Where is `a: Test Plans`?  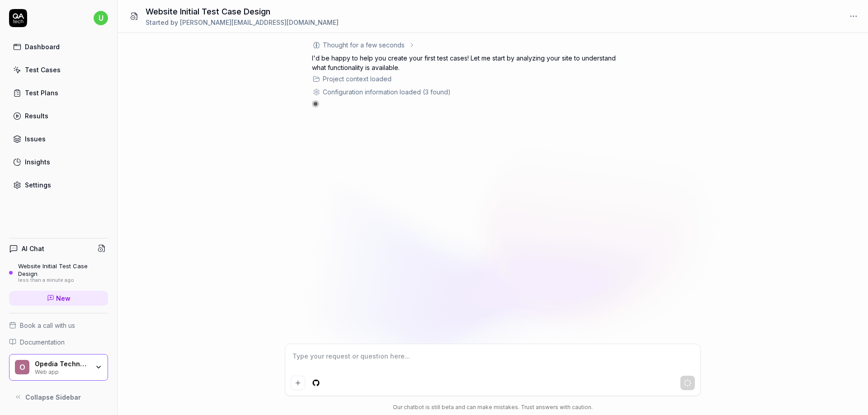
a: Test Plans is located at coordinates (59, 93).